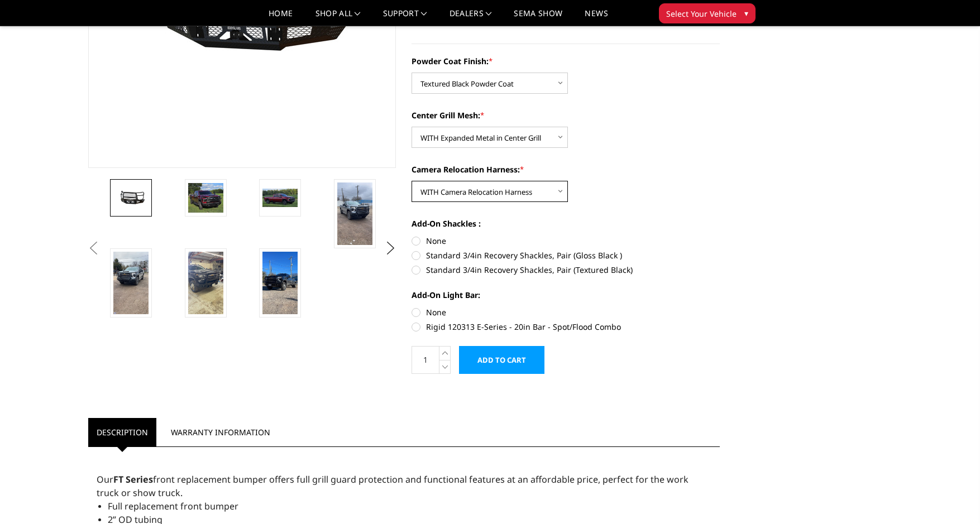 This screenshot has width=980, height=524. What do you see at coordinates (122, 432) in the screenshot?
I see `a: Description` at bounding box center [122, 432].